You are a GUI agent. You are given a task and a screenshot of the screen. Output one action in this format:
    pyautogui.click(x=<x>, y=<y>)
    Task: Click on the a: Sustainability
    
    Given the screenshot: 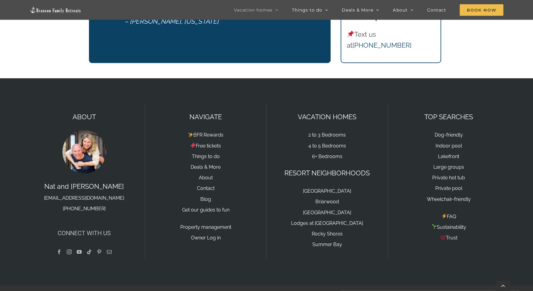 What is the action you would take?
    pyautogui.click(x=449, y=227)
    